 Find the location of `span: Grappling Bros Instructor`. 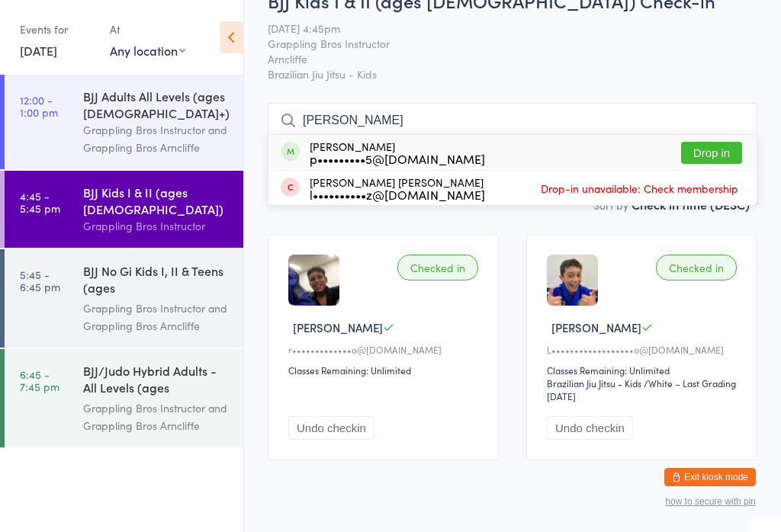

span: Grappling Bros Instructor is located at coordinates (500, 44).